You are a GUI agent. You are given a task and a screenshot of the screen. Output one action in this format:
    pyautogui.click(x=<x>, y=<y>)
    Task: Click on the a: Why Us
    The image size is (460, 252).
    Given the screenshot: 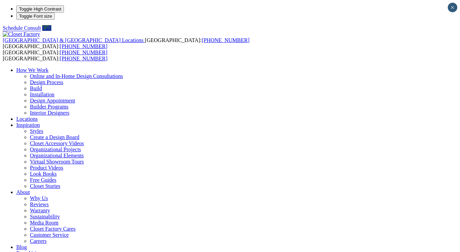 What is the action you would take?
    pyautogui.click(x=39, y=198)
    